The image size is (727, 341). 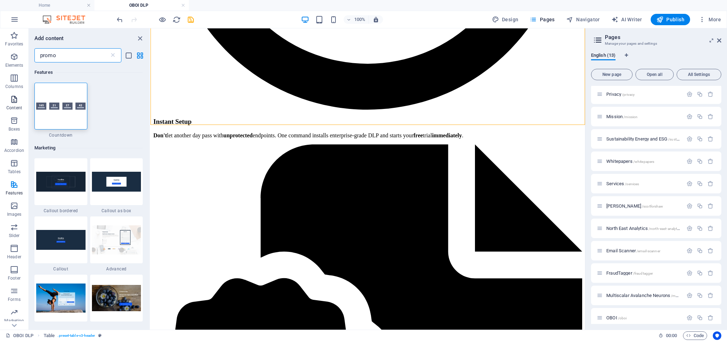 I want to click on i: Undo: Delete elements (Ctrl+Z), so click(x=120, y=20).